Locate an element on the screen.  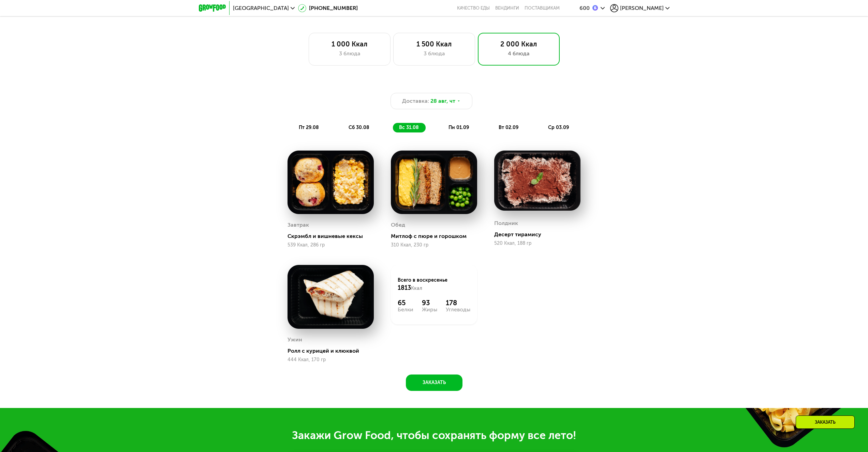
span: вт 02.09 is located at coordinates (509, 127).